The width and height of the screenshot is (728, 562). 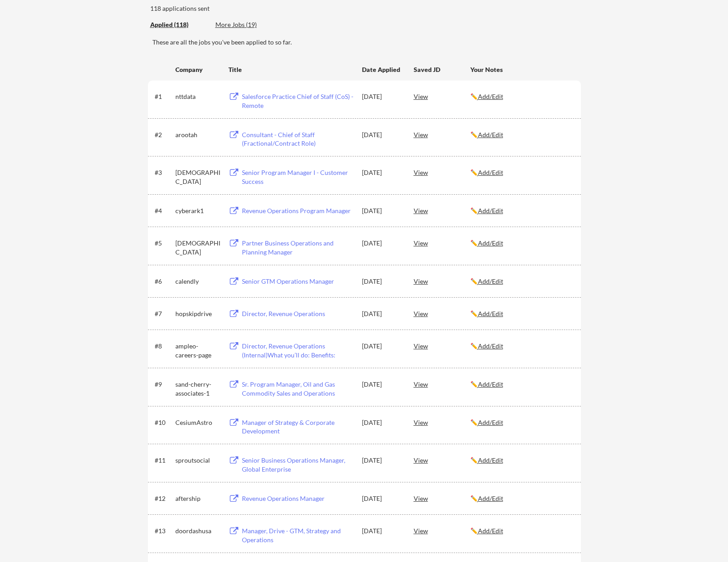 What do you see at coordinates (163, 314) in the screenshot?
I see `div: #7` at bounding box center [163, 314].